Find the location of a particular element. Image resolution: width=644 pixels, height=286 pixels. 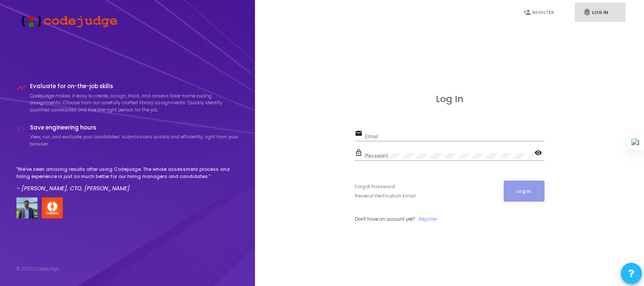

a: fingerprintLog In is located at coordinates (600, 12).